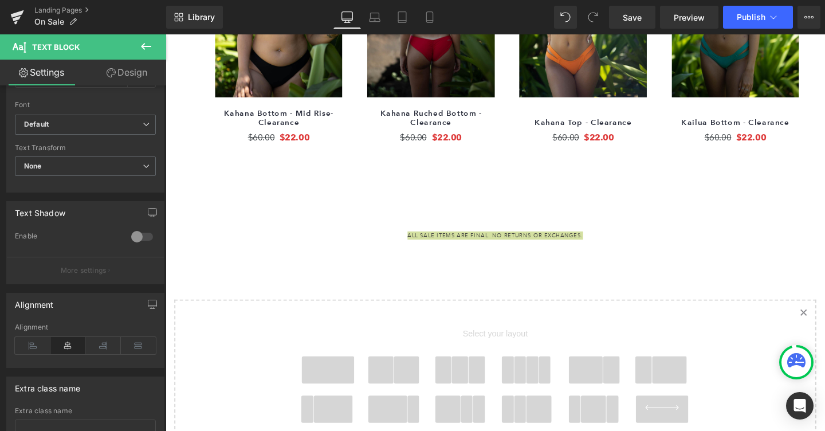  I want to click on p: More settings, so click(84, 270).